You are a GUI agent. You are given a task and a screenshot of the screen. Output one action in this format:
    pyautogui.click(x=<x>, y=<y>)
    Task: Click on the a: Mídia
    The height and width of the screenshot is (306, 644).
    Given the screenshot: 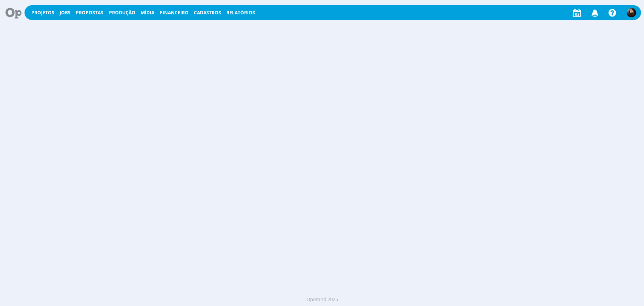 What is the action you would take?
    pyautogui.click(x=148, y=12)
    